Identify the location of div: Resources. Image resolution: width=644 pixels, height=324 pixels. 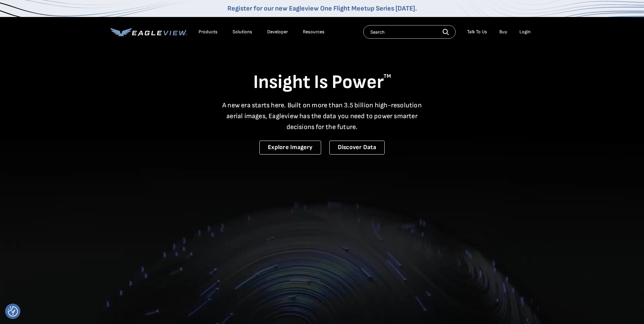
(314, 32).